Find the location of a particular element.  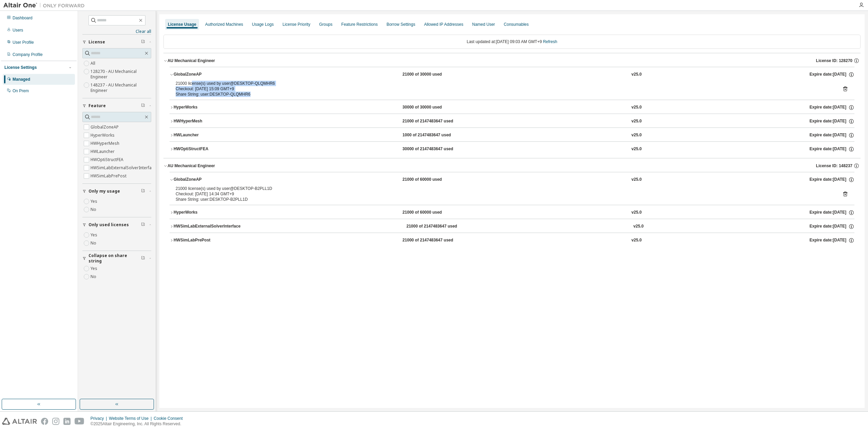

div: 21000 of 30000 used is located at coordinates (433, 75).